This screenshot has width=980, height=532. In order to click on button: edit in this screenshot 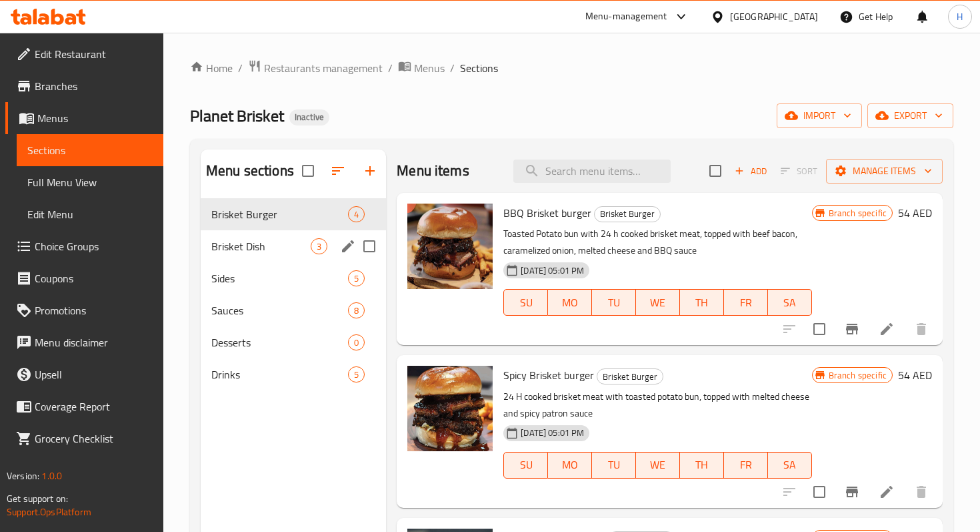, I will do `click(348, 246)`.